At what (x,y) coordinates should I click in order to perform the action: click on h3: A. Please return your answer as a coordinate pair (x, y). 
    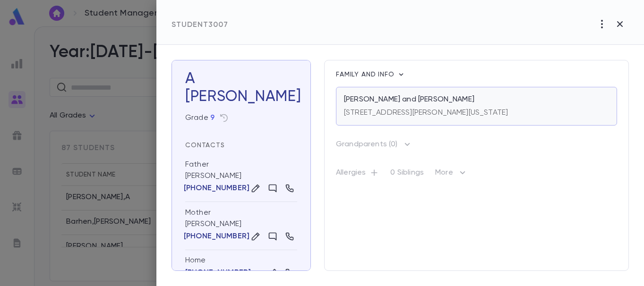
    Looking at the image, I should click on (241, 88).